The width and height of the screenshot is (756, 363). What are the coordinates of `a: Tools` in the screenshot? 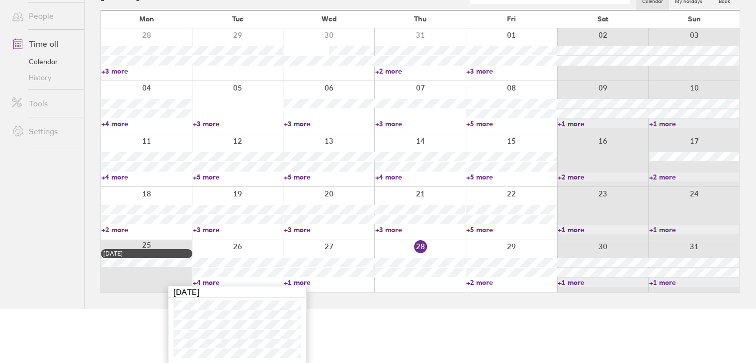 It's located at (44, 103).